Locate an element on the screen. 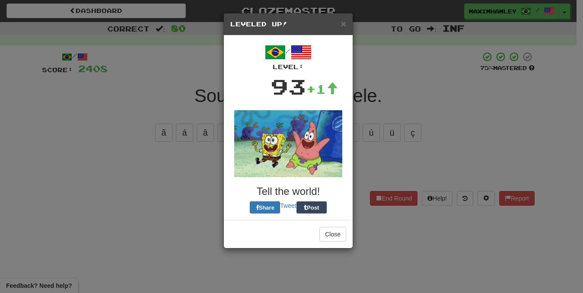 This screenshot has height=293, width=583. div: Level: is located at coordinates (288, 67).